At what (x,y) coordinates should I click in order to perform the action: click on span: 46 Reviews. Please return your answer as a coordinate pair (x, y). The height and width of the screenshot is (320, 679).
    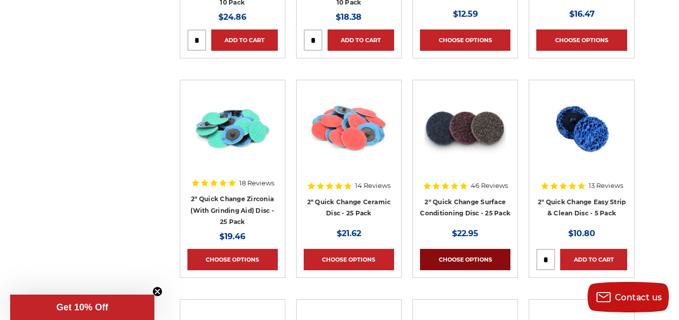
    Looking at the image, I should click on (489, 185).